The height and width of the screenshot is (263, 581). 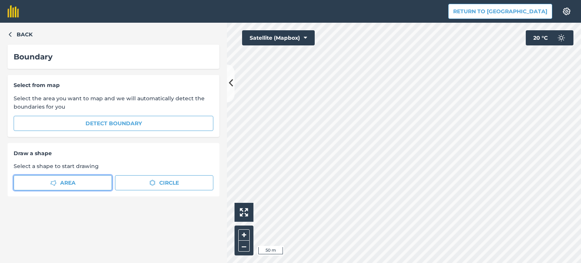 I want to click on div: Boundary, so click(x=113, y=57).